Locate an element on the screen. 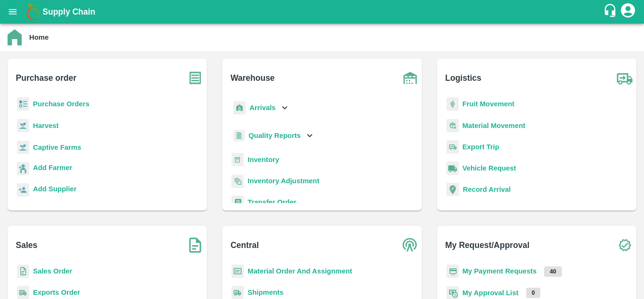  b: Captive Farms is located at coordinates (57, 147).